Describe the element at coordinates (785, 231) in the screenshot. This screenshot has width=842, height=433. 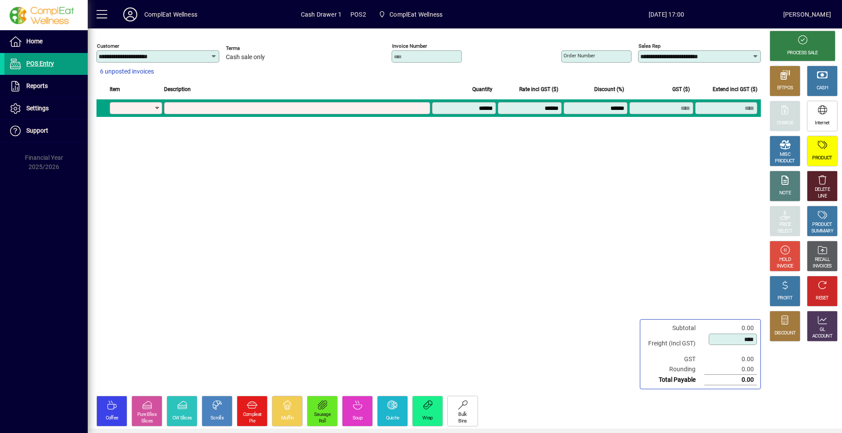
I see `div: SELECT` at that location.